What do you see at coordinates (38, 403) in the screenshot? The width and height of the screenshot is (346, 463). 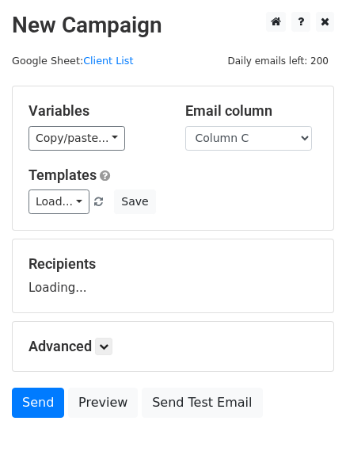 I see `a: Send` at bounding box center [38, 403].